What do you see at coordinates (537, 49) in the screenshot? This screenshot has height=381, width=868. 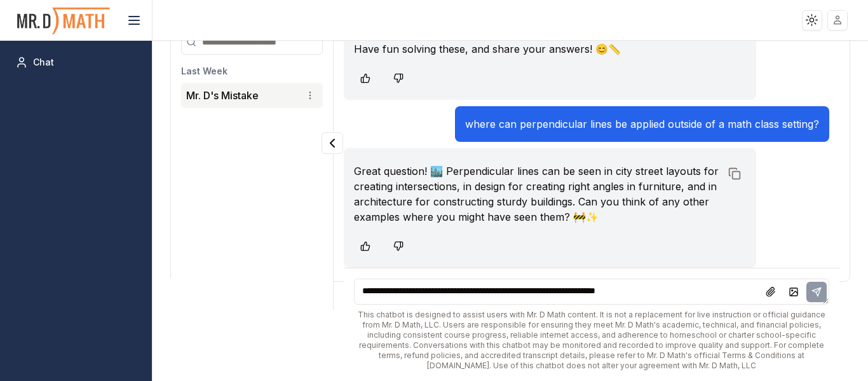 I see `p: Have fun solving these, and share your answers! 😊📏` at bounding box center [537, 49].